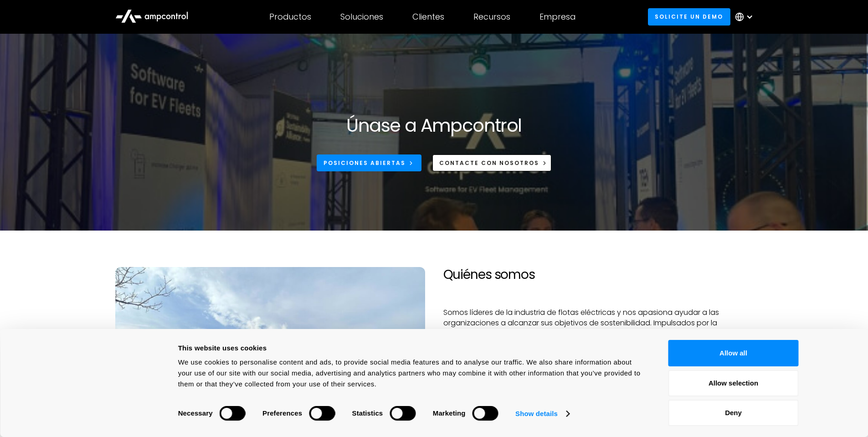 Image resolution: width=868 pixels, height=437 pixels. Describe the element at coordinates (734, 413) in the screenshot. I see `button: Deny` at that location.